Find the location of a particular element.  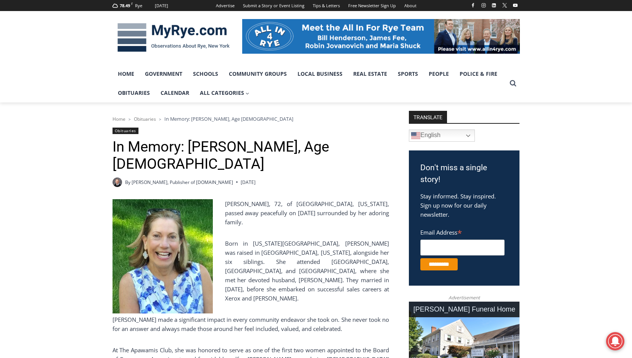

a: Facebook is located at coordinates (473, 5).